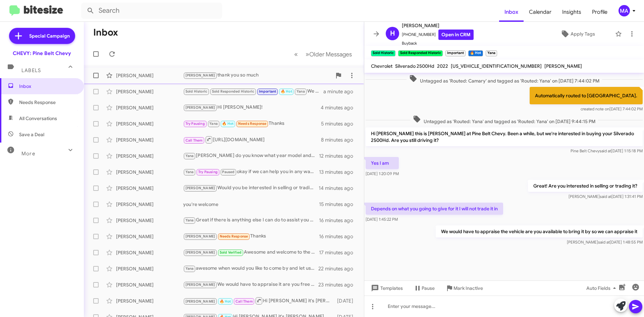  I want to click on span: Inbox, so click(48, 86).